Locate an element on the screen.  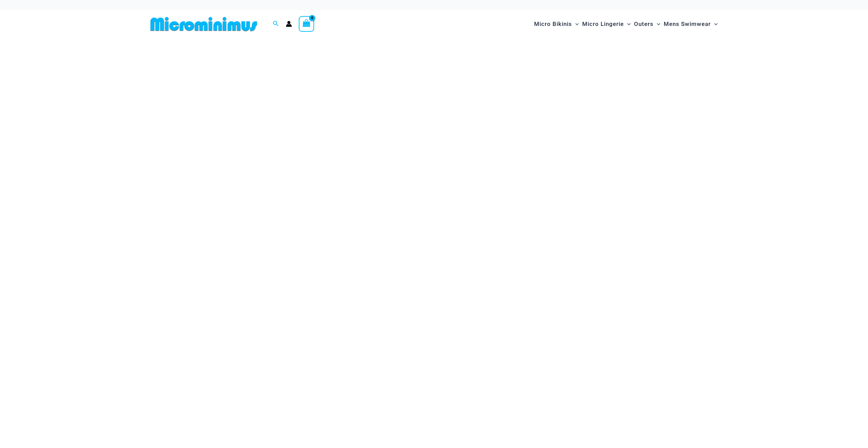
span: Micro Lingerie is located at coordinates (603, 24).